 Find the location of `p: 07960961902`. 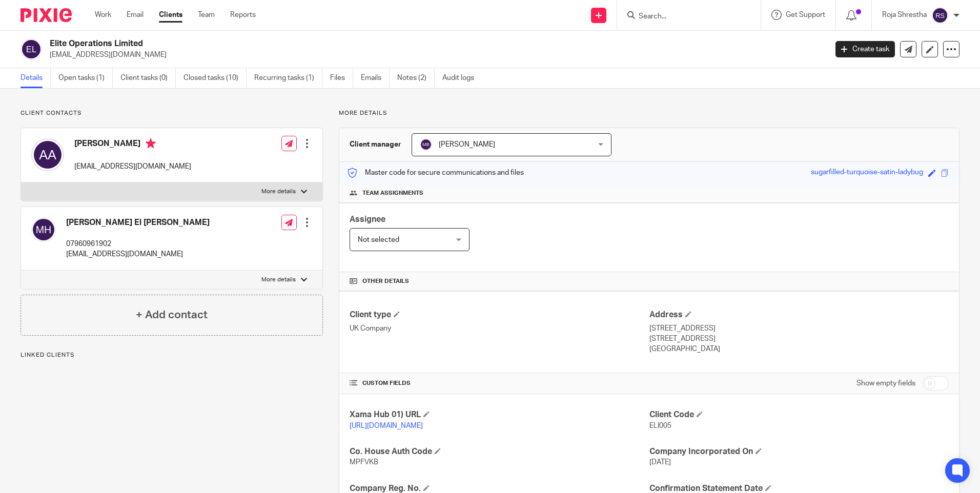

p: 07960961902 is located at coordinates (138, 244).